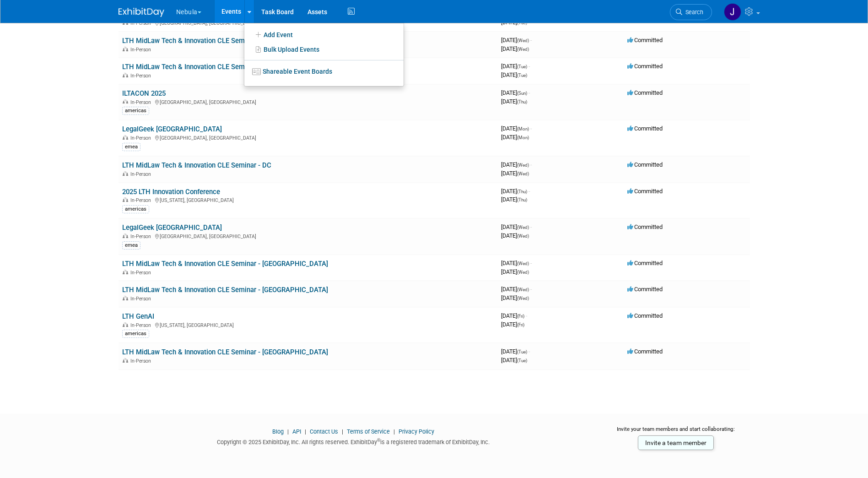 The image size is (868, 478). I want to click on a: Bulk Upload Events, so click(324, 49).